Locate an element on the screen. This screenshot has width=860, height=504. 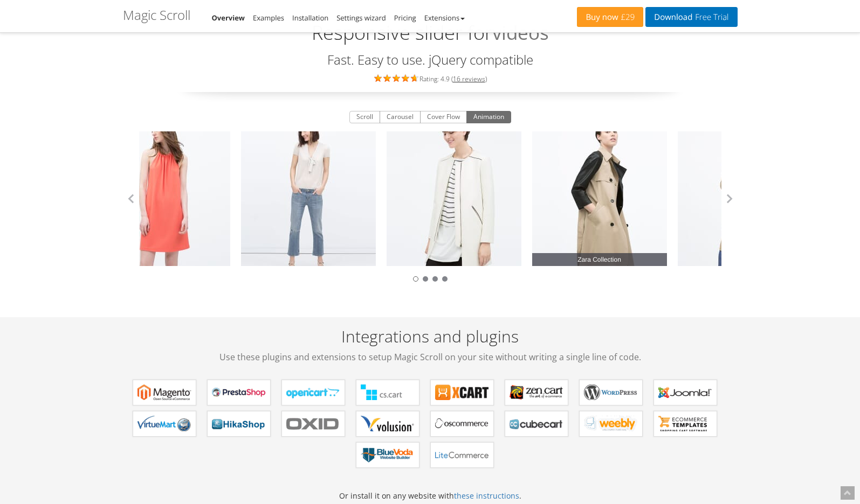
a: Magic Scroll for X-Cart is located at coordinates (462, 392).